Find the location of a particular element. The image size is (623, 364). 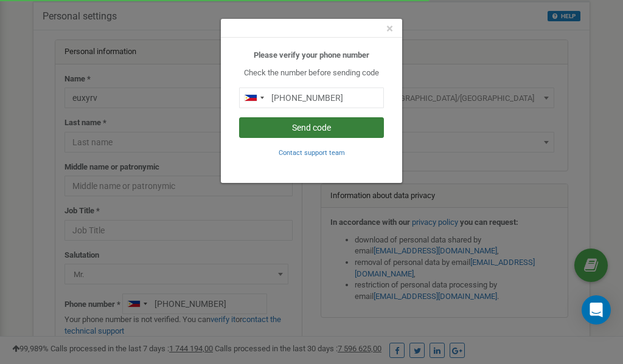

p: Check the number before sending code is located at coordinates (311, 73).